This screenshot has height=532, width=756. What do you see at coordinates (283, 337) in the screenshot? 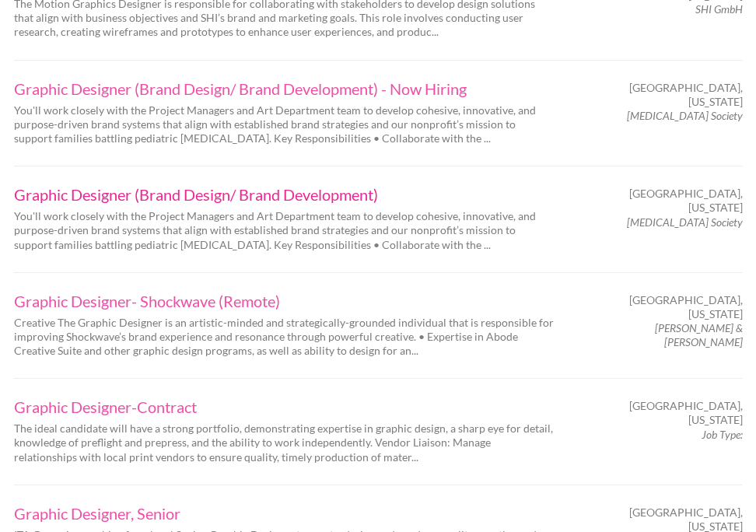
I see `p: Creative The Graphic Designer is an artistic-minded and strategically-grounded individual that is...` at bounding box center [283, 337].